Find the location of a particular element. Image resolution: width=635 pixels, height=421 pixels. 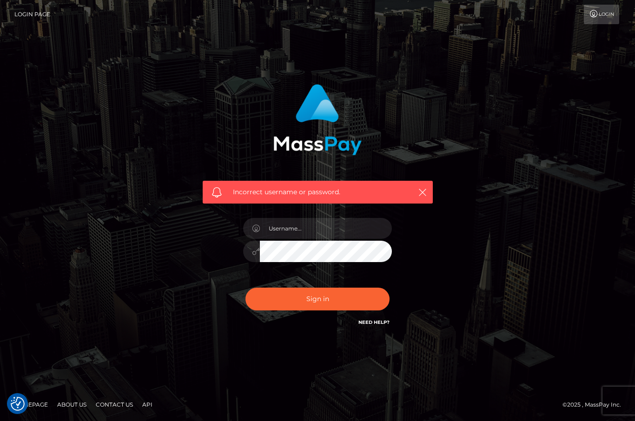

a: About Us is located at coordinates (72, 404).